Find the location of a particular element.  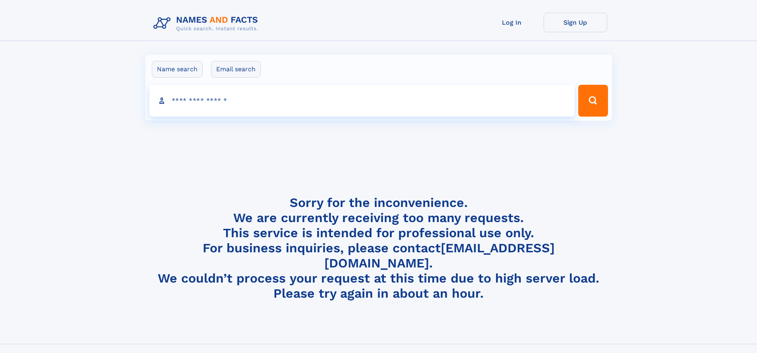

img: Logo Names and Facts is located at coordinates (208, 23).